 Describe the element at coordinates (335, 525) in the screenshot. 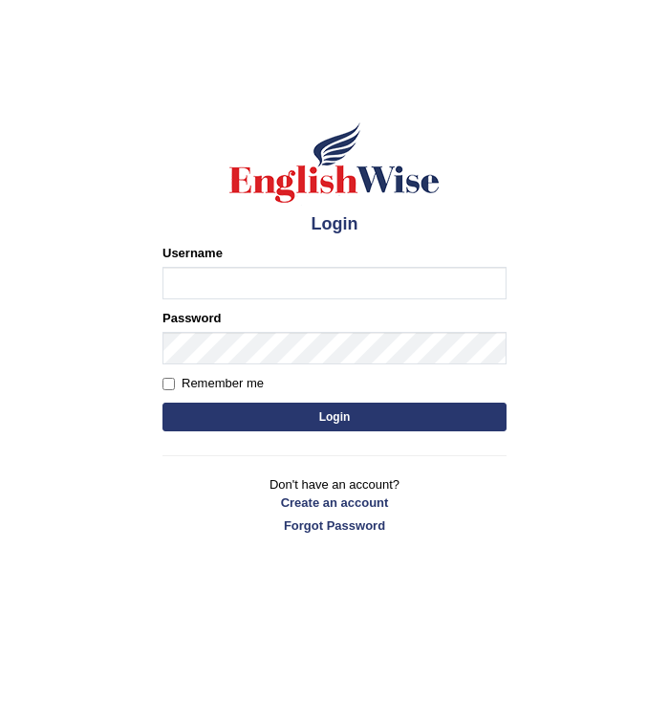

I see `a: Forgot Password` at that location.